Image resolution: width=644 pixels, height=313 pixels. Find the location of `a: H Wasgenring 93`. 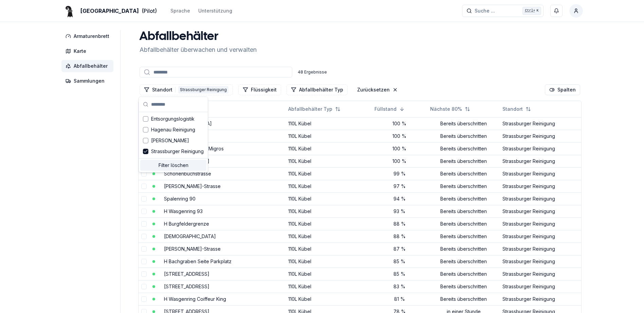

a: H Wasgenring 93 is located at coordinates (183, 211).